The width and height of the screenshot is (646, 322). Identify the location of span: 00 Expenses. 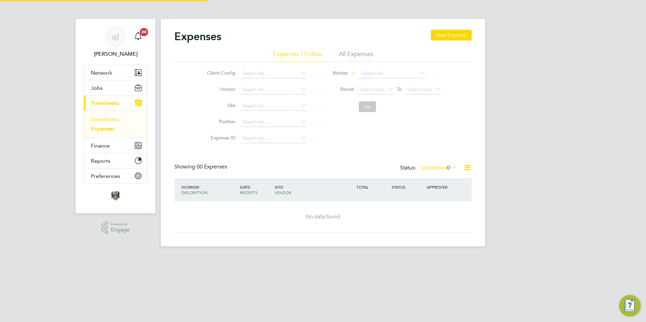
(212, 167).